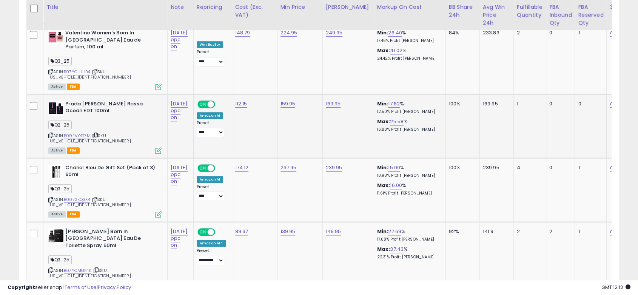 The width and height of the screenshot is (638, 295). I want to click on div: 4, so click(529, 168).